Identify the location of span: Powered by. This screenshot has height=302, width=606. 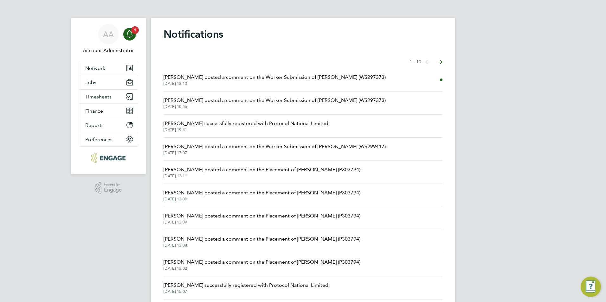
(113, 185).